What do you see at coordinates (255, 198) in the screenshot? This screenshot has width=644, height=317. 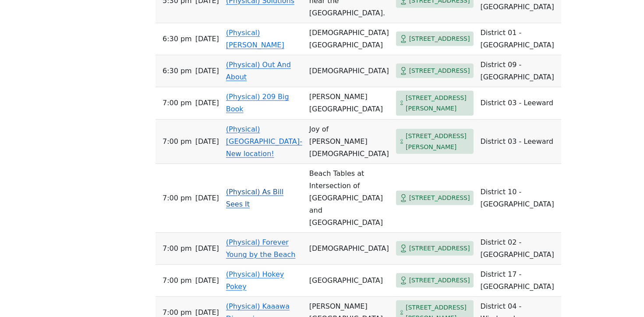 I see `a: (Physical) As Bill Sees It` at bounding box center [255, 198].